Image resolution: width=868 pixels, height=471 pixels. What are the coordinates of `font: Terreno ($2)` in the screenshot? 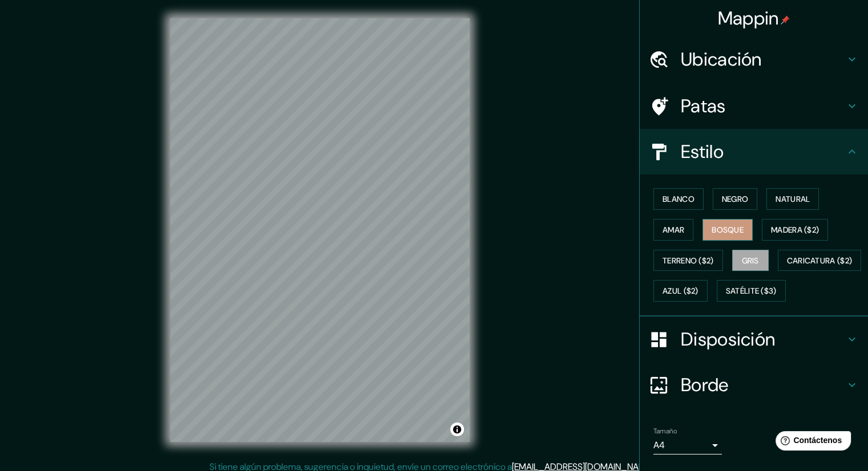 It's located at (689, 260).